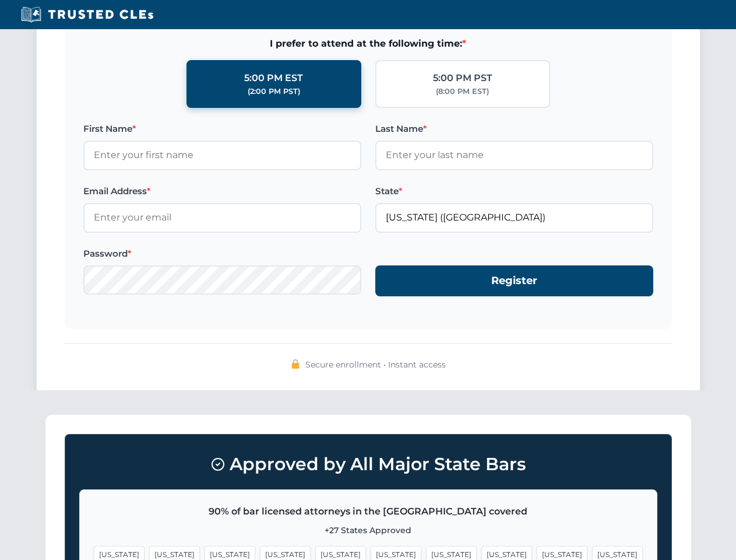  I want to click on span: Secure enrollment • Instant access, so click(375, 364).